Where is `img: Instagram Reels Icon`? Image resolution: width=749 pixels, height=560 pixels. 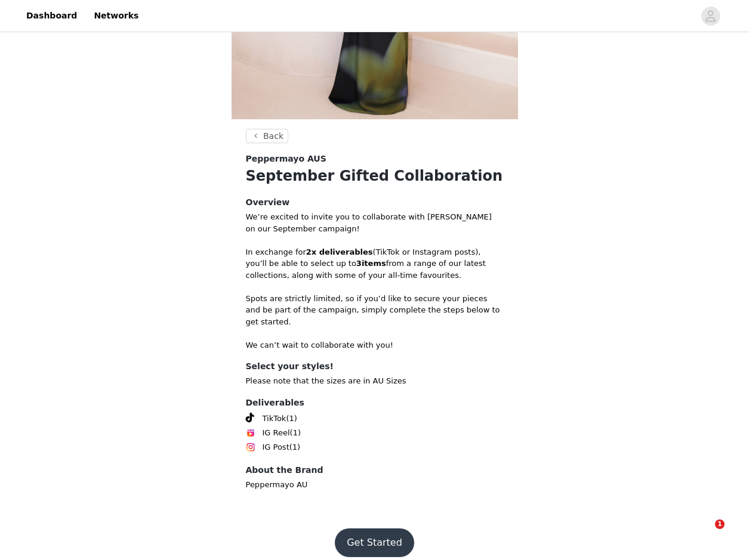 img: Instagram Reels Icon is located at coordinates (250, 433).